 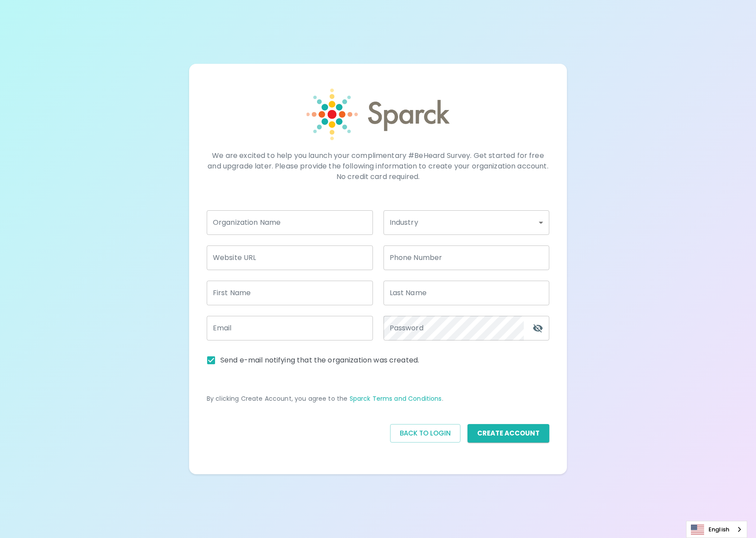 What do you see at coordinates (379, 166) in the screenshot?
I see `p: We are excited to help you launch your complimentary #BeHeard Survey. Get started for free and up...` at bounding box center [379, 166].